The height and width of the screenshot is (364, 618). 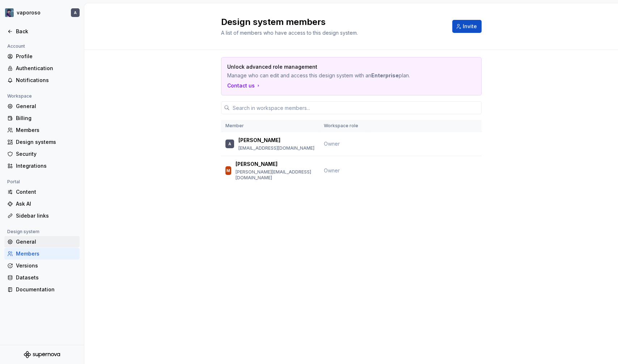 What do you see at coordinates (356, 108) in the screenshot?
I see `input: Search in workspace members...` at bounding box center [356, 108].